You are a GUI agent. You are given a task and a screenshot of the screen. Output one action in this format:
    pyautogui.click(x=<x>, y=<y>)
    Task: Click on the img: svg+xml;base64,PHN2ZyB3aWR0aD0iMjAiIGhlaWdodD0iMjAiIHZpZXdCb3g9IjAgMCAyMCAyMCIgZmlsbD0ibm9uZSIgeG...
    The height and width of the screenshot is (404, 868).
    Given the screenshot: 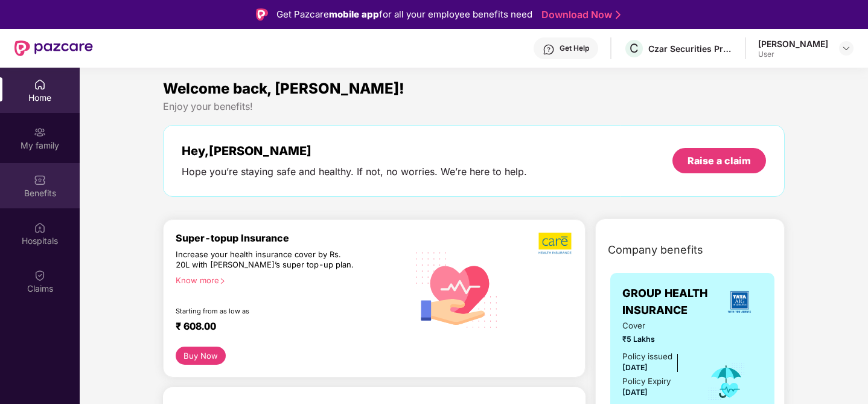 What is the action you would take?
    pyautogui.click(x=40, y=132)
    